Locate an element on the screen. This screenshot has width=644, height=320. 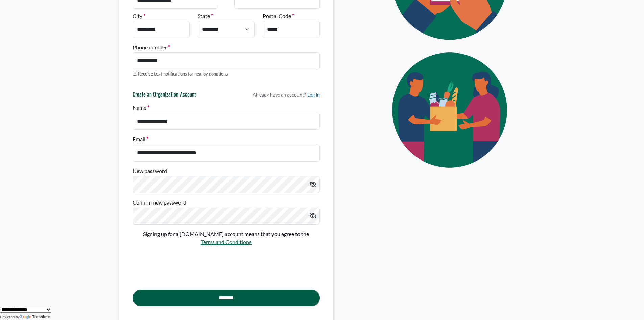
label: City is located at coordinates (139, 16).